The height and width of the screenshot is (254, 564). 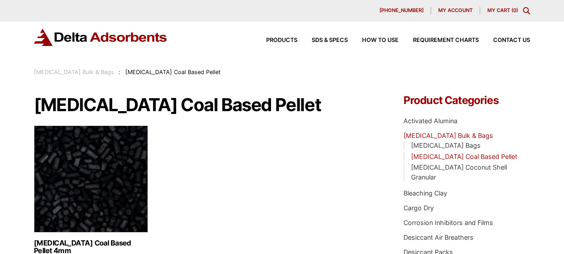 I want to click on a: Requirement Charts, so click(x=438, y=40).